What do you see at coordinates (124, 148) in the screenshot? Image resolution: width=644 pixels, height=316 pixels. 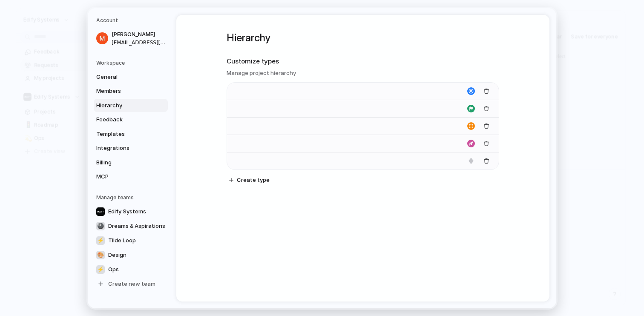 I see `span: Integrations` at bounding box center [124, 148].